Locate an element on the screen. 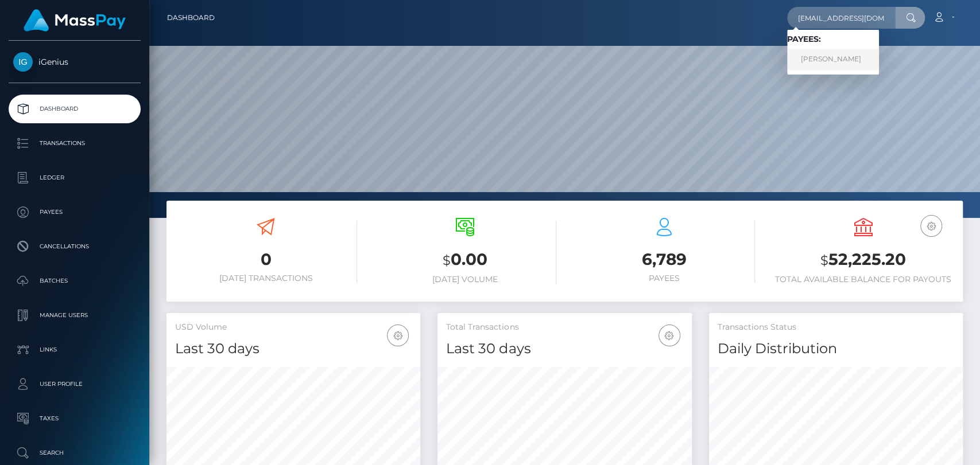  p: Search is located at coordinates (75, 453).